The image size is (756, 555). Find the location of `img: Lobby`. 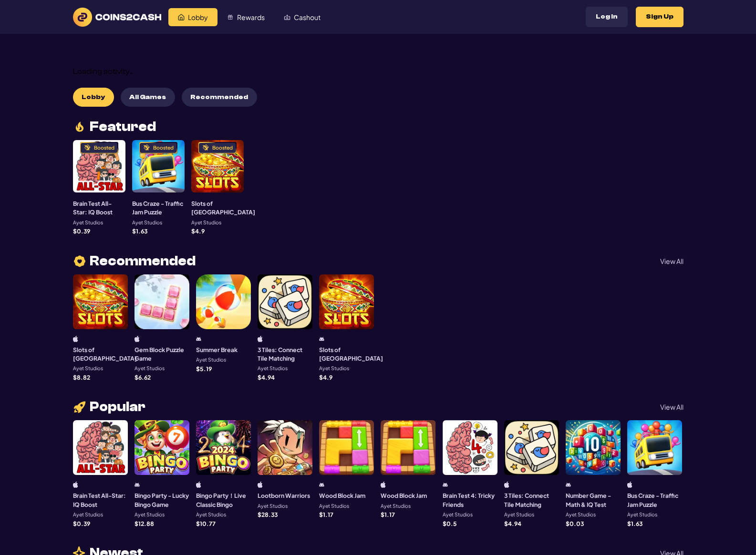

img: Lobby is located at coordinates (181, 17).